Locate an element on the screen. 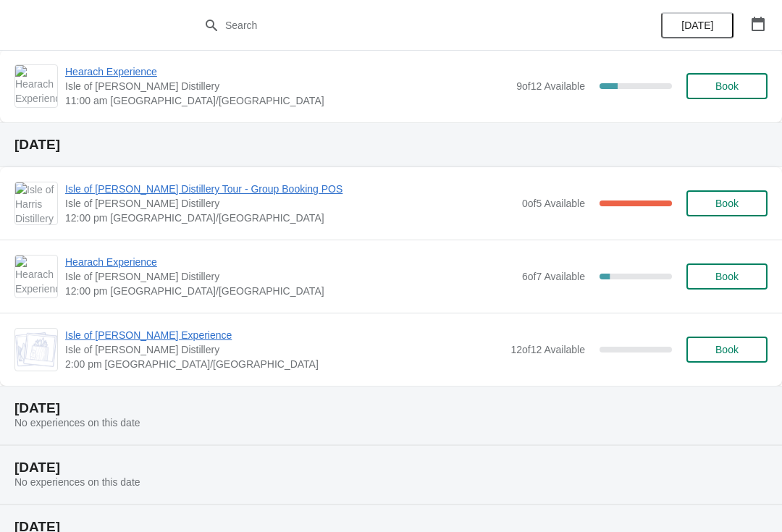 The width and height of the screenshot is (782, 532). span: 9 of 12 Available is located at coordinates (550, 86).